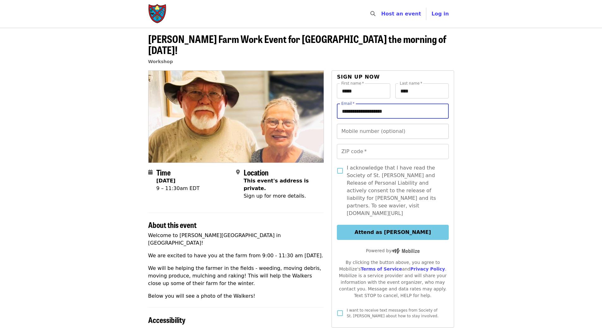  What do you see at coordinates (428, 269) in the screenshot?
I see `a: Privacy Policy` at bounding box center [428, 269].